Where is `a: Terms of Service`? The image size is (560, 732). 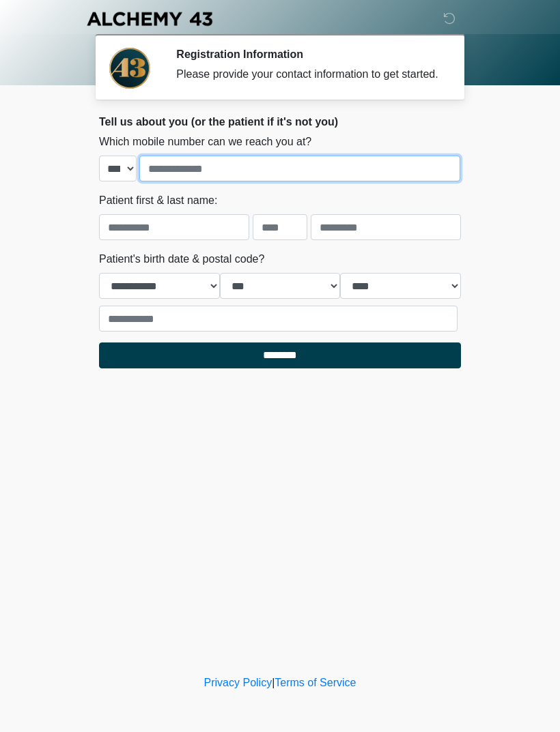 a: Terms of Service is located at coordinates (314, 682).